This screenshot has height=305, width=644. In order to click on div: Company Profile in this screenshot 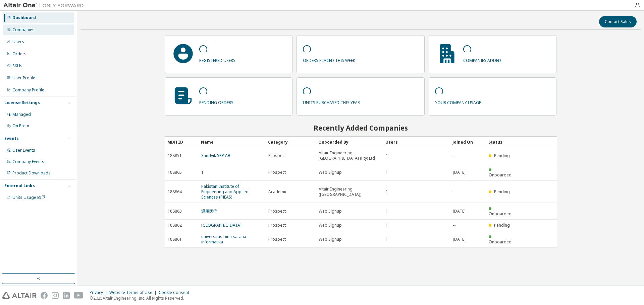, I will do `click(28, 90)`.